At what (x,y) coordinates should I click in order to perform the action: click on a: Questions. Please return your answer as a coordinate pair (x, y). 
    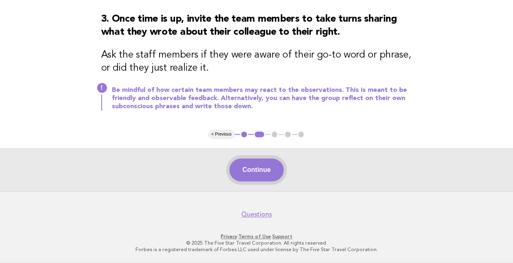
    Looking at the image, I should click on (257, 214).